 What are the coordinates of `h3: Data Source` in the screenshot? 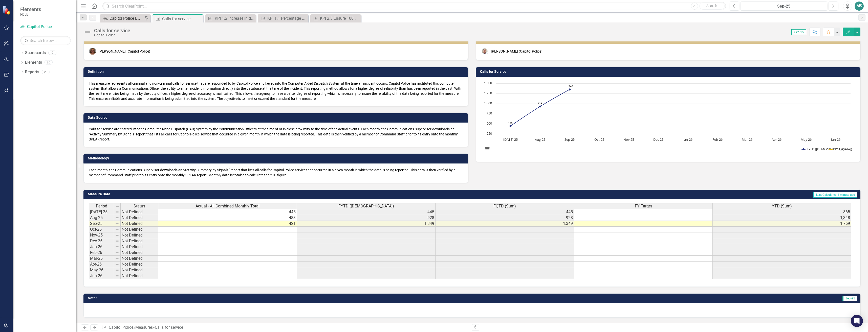 It's located at (276, 118).